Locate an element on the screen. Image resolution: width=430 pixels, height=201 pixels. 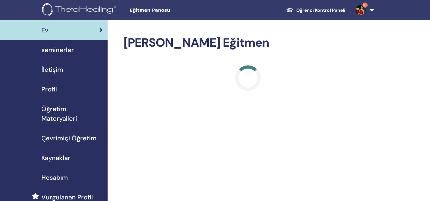
a: Öğrenci Kontrol Paneli is located at coordinates (316, 10).